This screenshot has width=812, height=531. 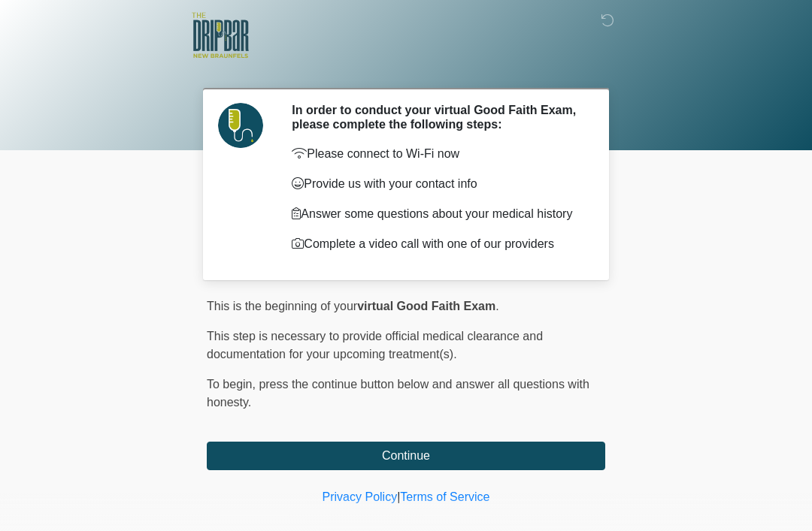 What do you see at coordinates (232, 383) in the screenshot?
I see `span: To begin,` at bounding box center [232, 383].